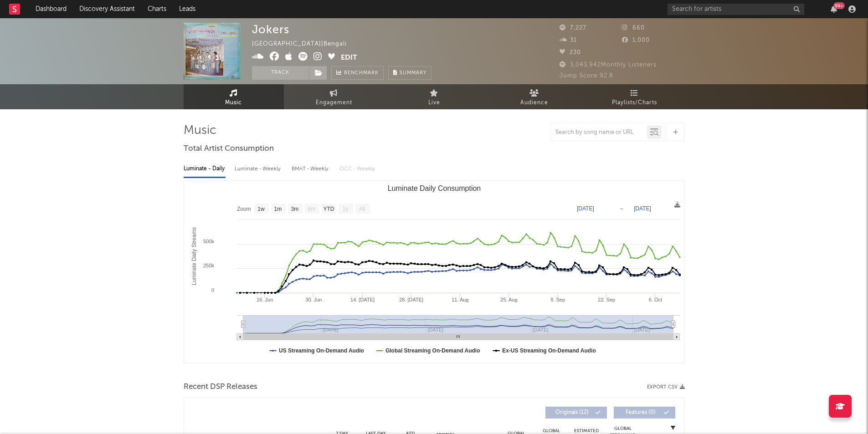 The width and height of the screenshot is (868, 434). Describe the element at coordinates (549, 350) in the screenshot. I see `text: Ex-US Streaming On-Demand Audio` at that location.